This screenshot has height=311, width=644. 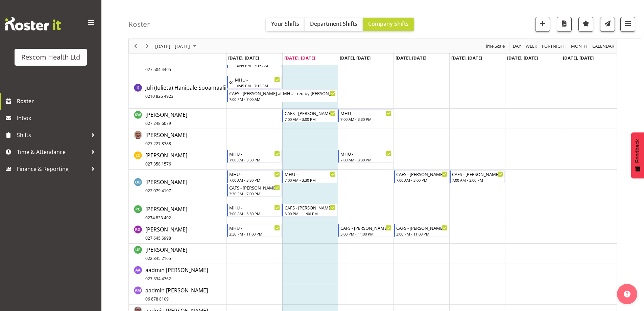 What do you see at coordinates (139, 24) in the screenshot?
I see `h4: Roster` at bounding box center [139, 24].